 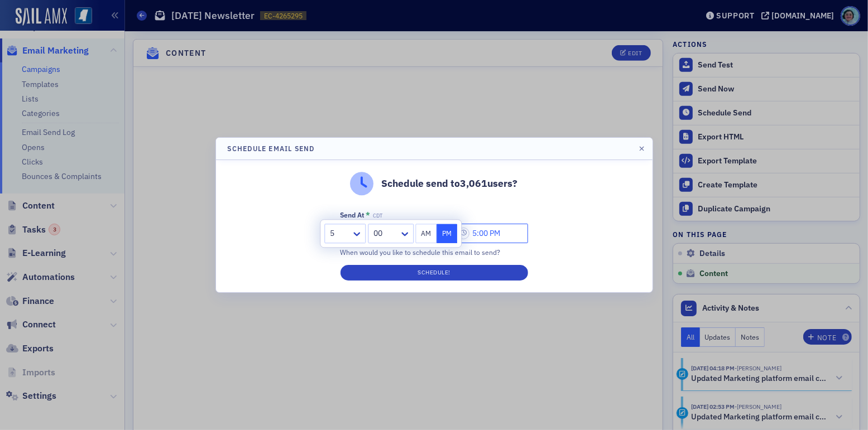 I want to click on h4: Schedule Email Send, so click(x=271, y=148).